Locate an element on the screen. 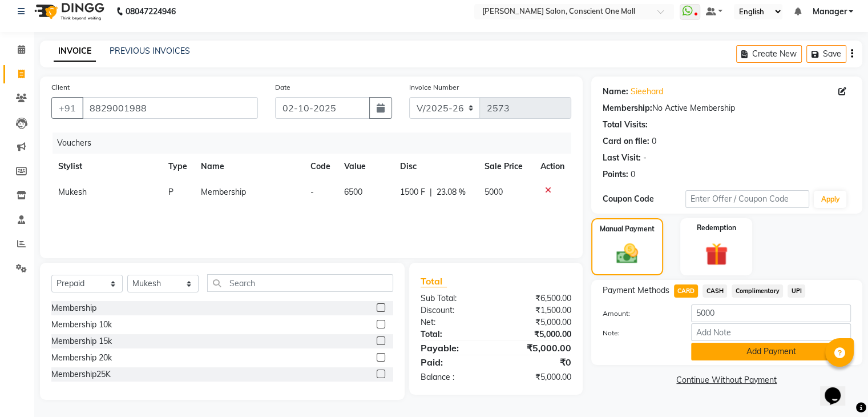 This screenshot has height=417, width=868. div: Name: is located at coordinates (616, 91).